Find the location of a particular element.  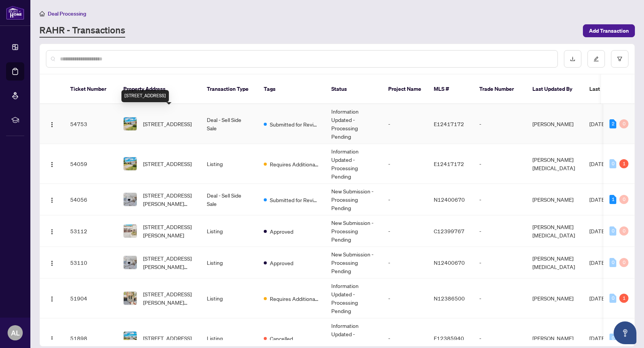

span: Last Modified Date is located at coordinates (612, 89).